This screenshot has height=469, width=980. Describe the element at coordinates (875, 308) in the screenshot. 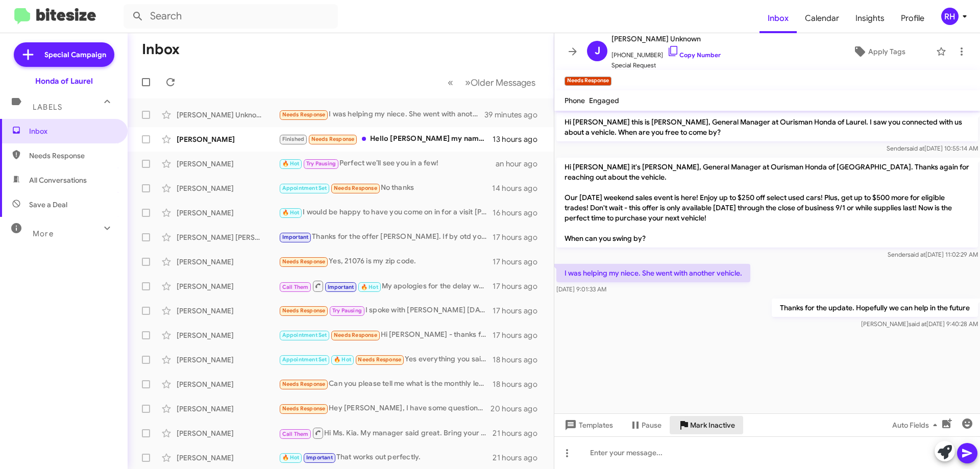

I see `p: Thanks for the update. Hopefully we can help in the future` at that location.